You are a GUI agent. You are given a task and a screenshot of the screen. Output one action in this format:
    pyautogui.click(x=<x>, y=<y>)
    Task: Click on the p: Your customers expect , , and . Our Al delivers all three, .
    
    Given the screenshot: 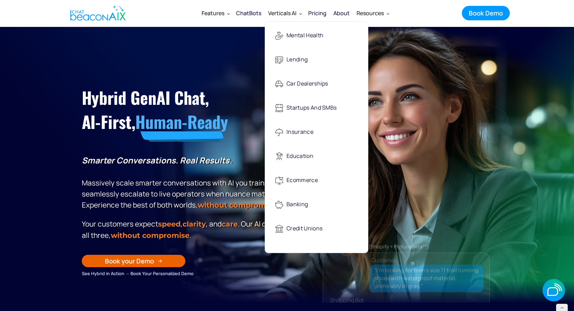 What is the action you would take?
    pyautogui.click(x=186, y=230)
    